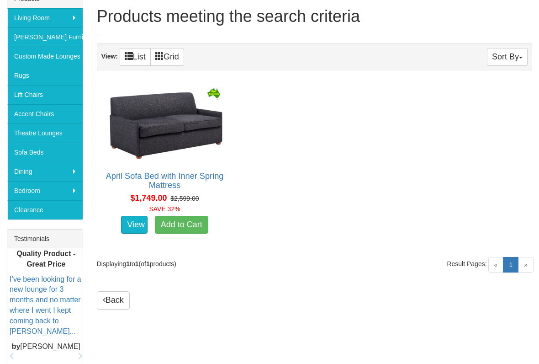 Image resolution: width=539 pixels, height=364 pixels. I want to click on a: Clearance, so click(45, 210).